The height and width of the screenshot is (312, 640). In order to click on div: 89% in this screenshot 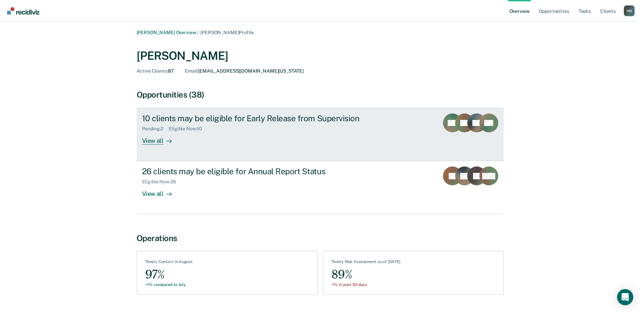, I will do `click(366, 274)`.